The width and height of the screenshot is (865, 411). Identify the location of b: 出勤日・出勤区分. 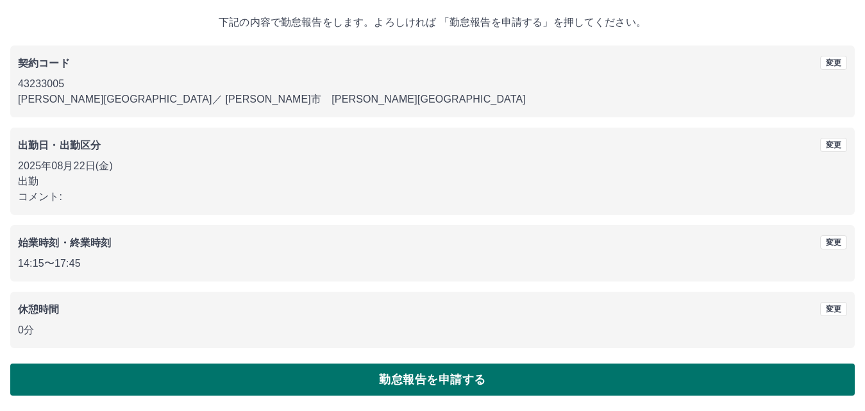
(59, 145).